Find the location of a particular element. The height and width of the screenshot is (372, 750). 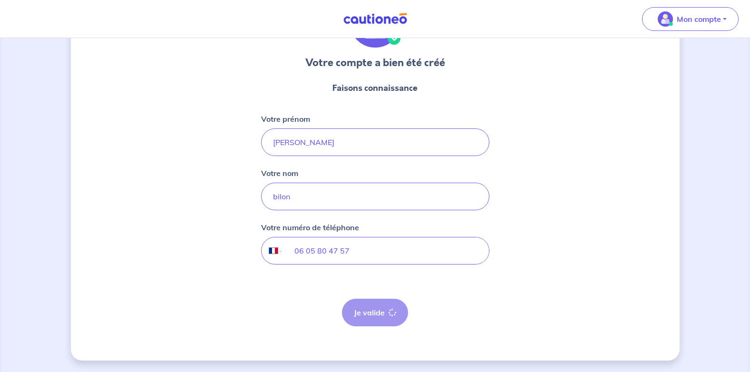

p: Mon compte is located at coordinates (699, 19).